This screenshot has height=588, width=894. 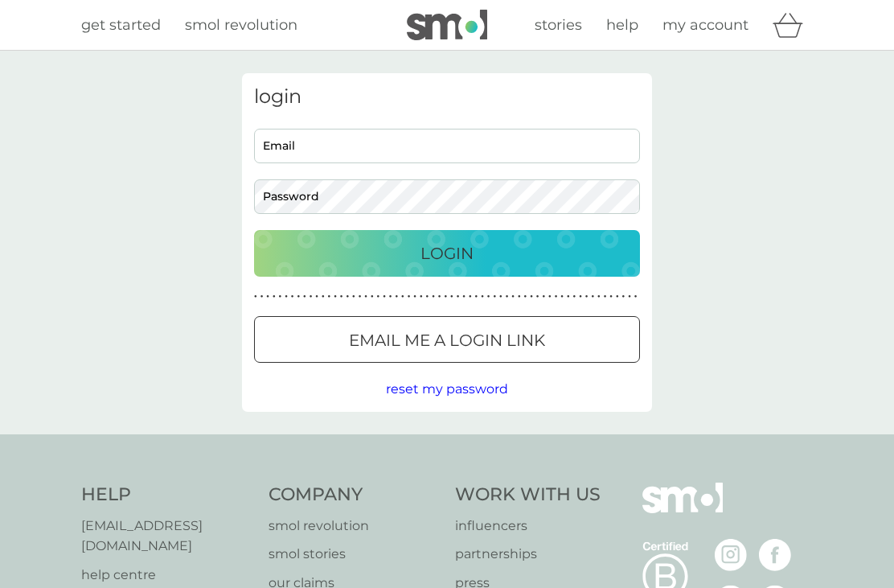 What do you see at coordinates (447, 254) in the screenshot?
I see `p: Login` at bounding box center [447, 254].